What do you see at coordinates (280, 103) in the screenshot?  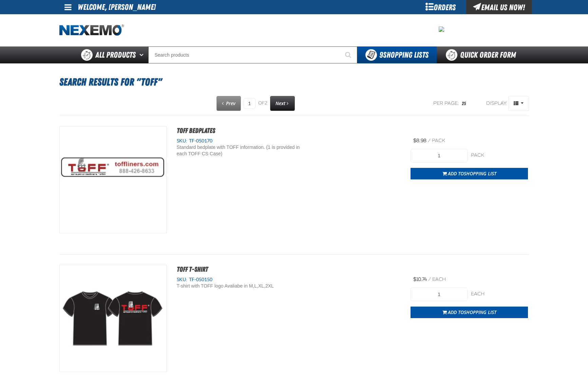 I see `span: Next` at bounding box center [280, 103].